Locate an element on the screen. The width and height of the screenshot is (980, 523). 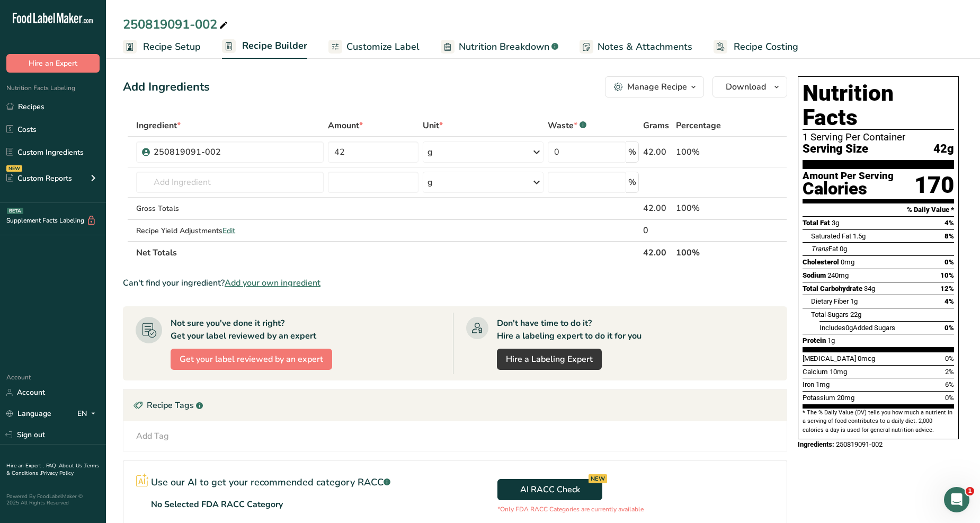
div: Calories is located at coordinates (848, 189).